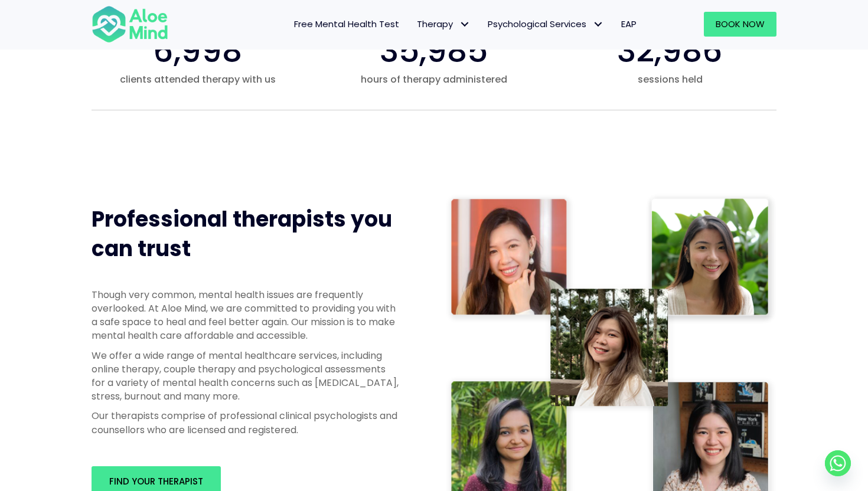  Describe the element at coordinates (156, 481) in the screenshot. I see `span: Find your therapist` at that location.